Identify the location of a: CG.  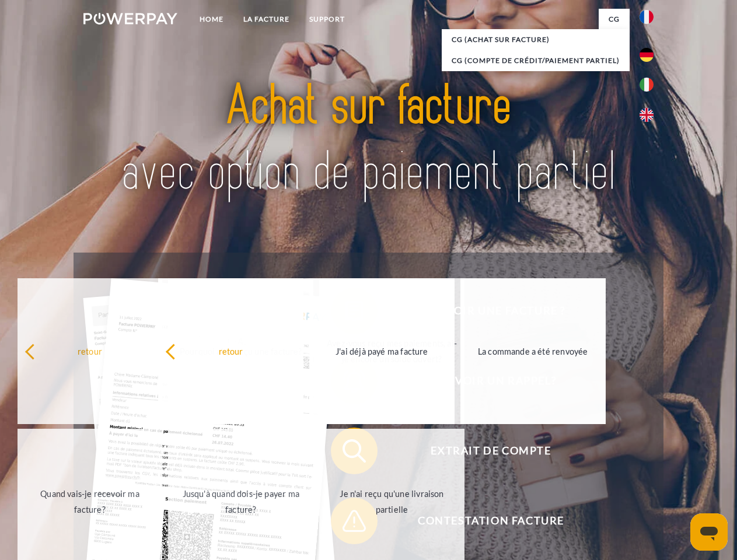
(614, 19).